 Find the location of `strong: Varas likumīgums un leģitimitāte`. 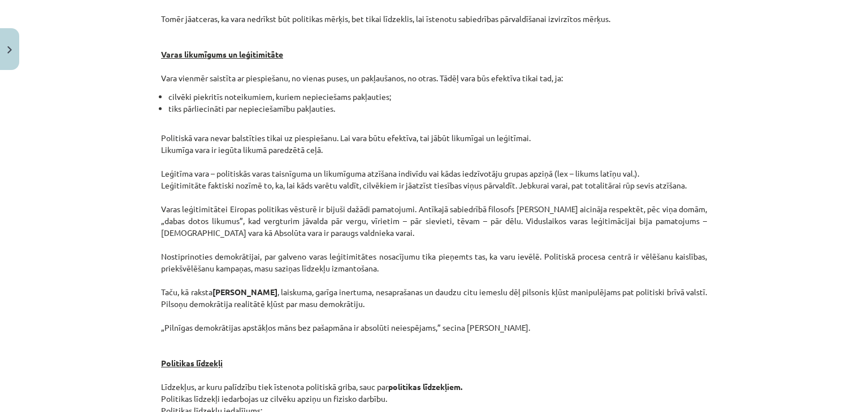

strong: Varas likumīgums un leģitimitāte is located at coordinates (222, 54).